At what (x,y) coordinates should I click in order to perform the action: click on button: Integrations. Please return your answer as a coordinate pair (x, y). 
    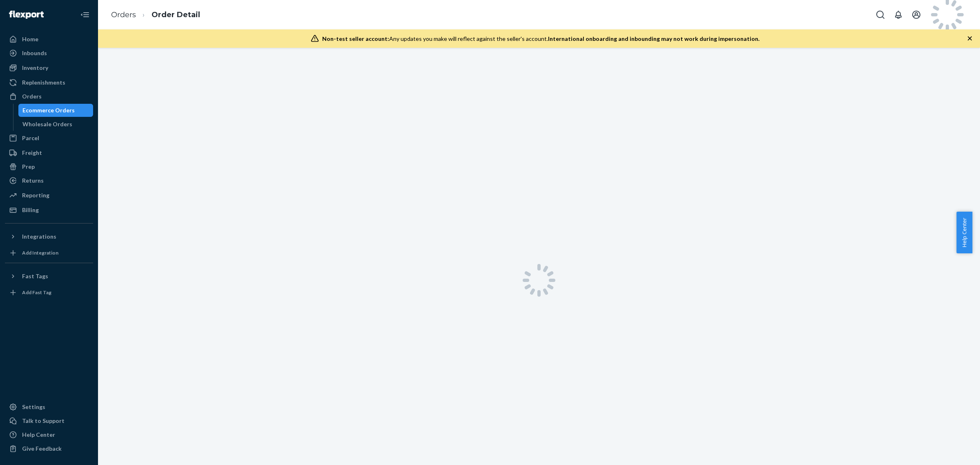
    Looking at the image, I should click on (49, 237).